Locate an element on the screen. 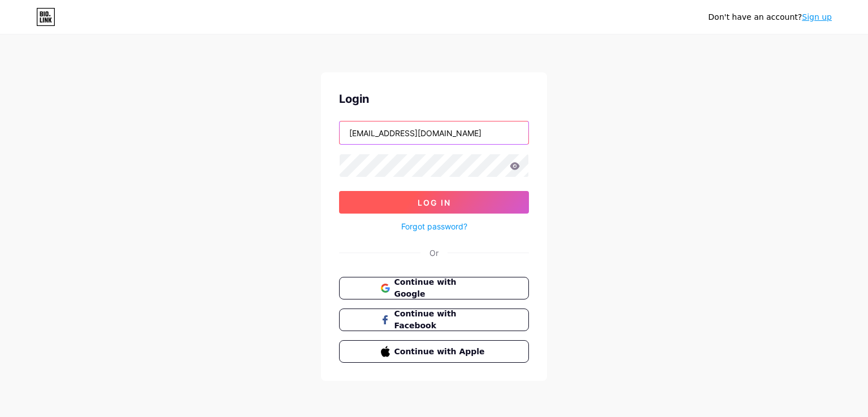 Image resolution: width=868 pixels, height=417 pixels. a: Continue with Facebook is located at coordinates (434, 320).